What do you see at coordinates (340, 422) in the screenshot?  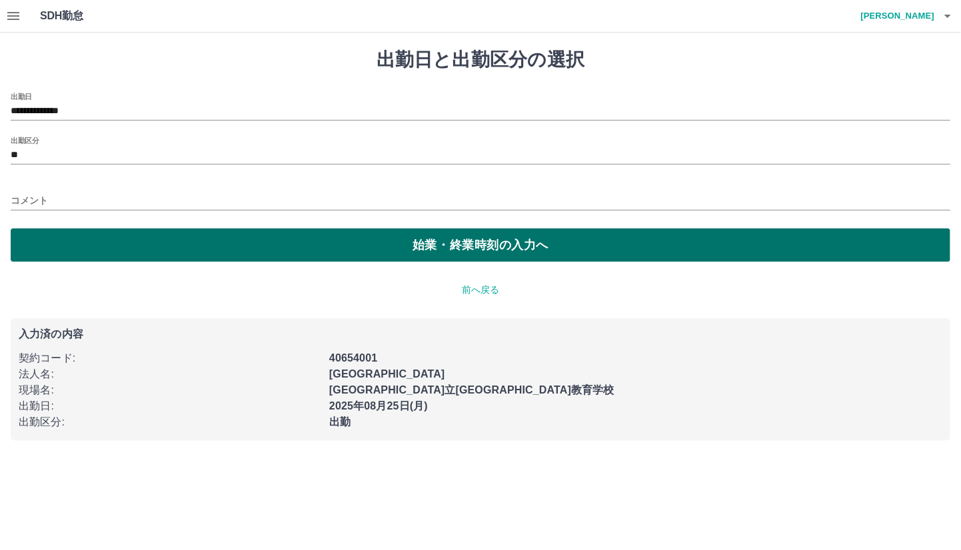 I see `b: 出勤` at bounding box center [340, 422].